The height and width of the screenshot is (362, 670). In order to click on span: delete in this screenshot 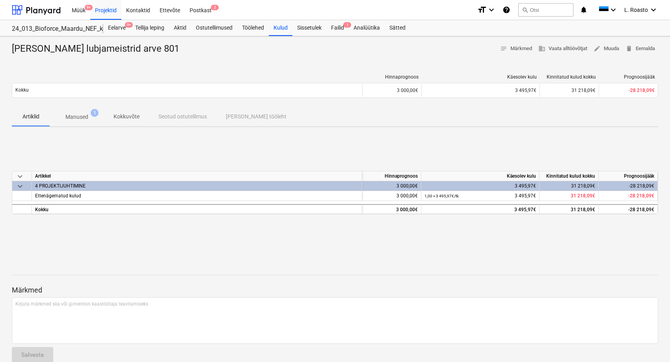, I will do `click(629, 48)`.